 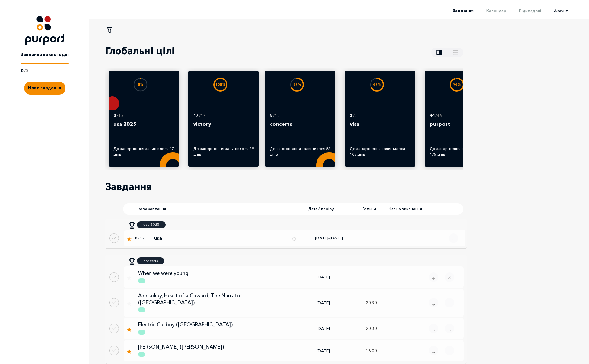 I want to click on p: Глобальні цілі, so click(x=140, y=51).